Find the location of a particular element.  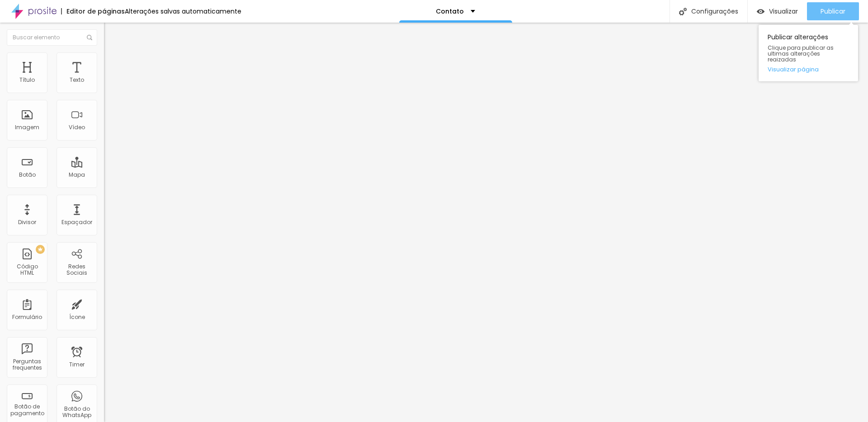

div: Espaçador is located at coordinates (77, 223).